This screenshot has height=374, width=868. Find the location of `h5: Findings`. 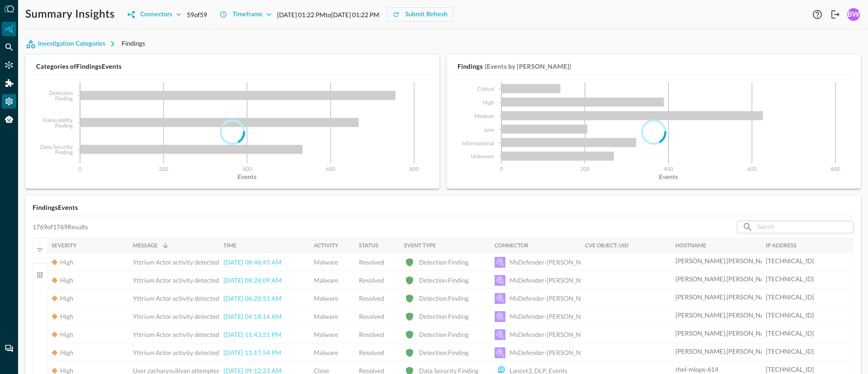

h5: Findings is located at coordinates (470, 66).